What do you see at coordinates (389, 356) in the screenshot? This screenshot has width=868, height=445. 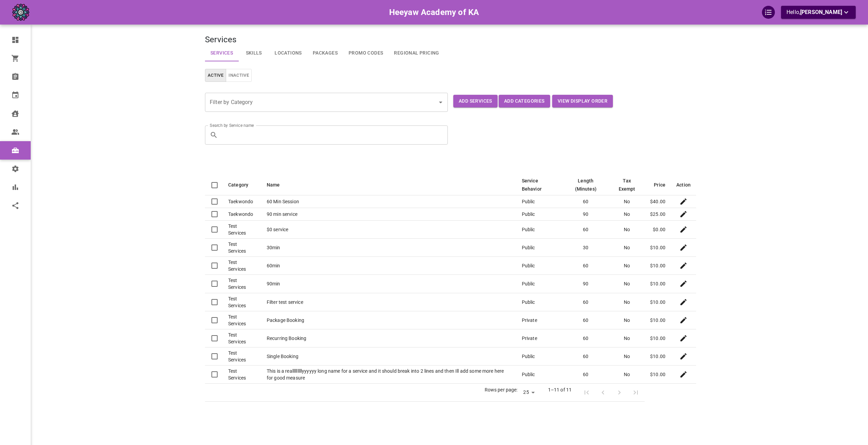 I see `td: Single Booking` at bounding box center [389, 356].